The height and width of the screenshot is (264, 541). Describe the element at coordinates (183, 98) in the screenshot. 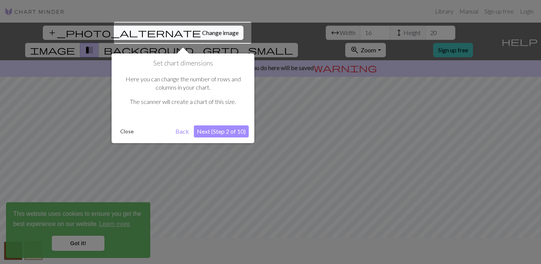

I see `div: Set chart dimensions` at that location.